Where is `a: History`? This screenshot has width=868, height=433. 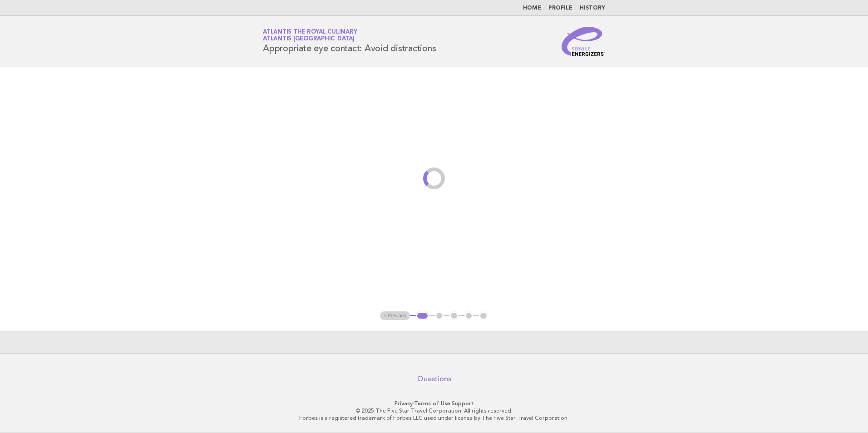
a: History is located at coordinates (592, 8).